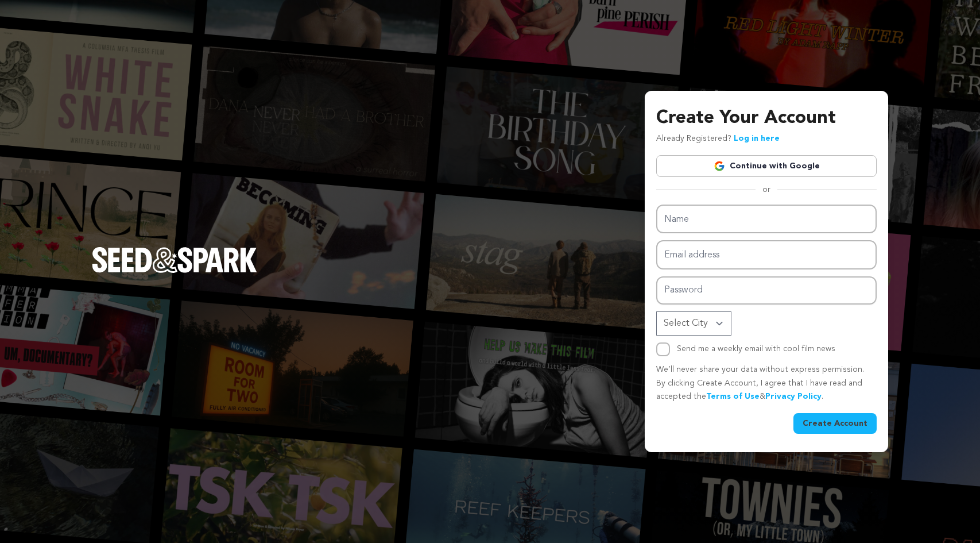 Image resolution: width=980 pixels, height=543 pixels. What do you see at coordinates (174, 271) in the screenshot?
I see `a: Seed&Spark Homepage` at bounding box center [174, 271].